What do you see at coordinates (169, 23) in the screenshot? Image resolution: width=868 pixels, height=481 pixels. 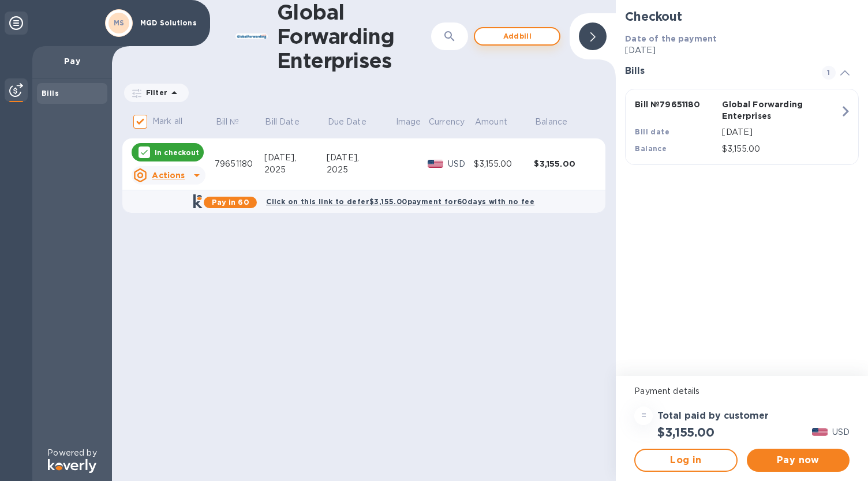 I see `p: MGD Solutions` at bounding box center [169, 23].